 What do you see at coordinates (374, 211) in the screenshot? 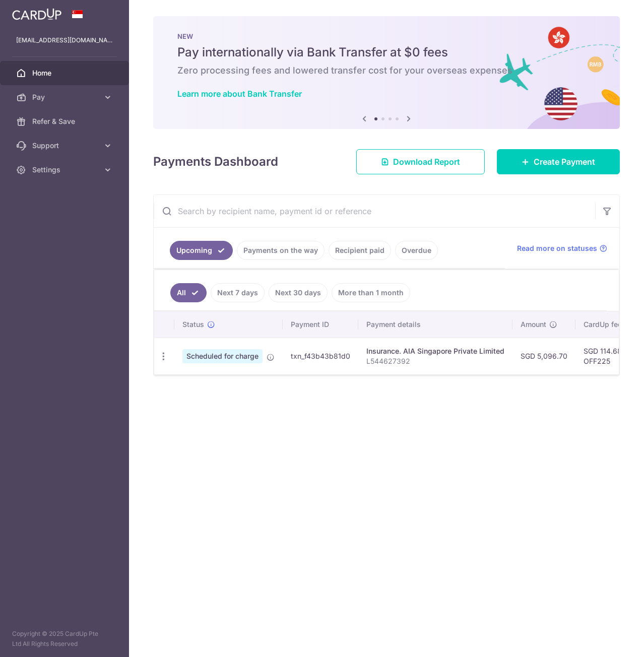
I see `input: Search by recipient name, payment id or reference` at bounding box center [374, 211].